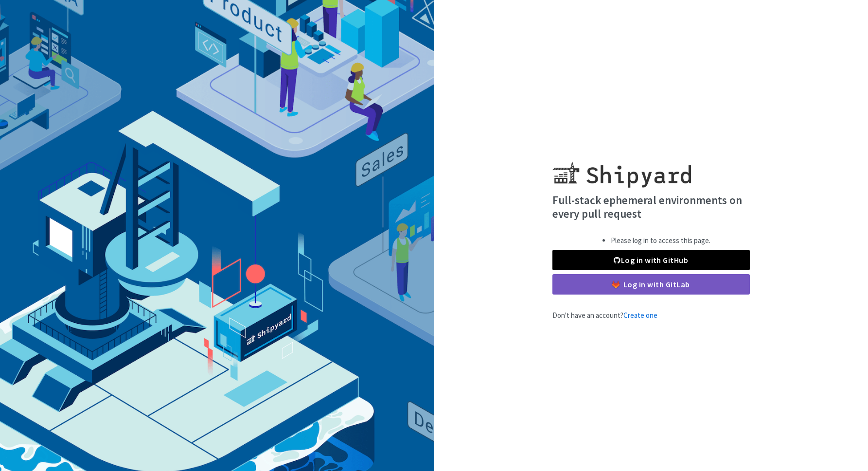 The image size is (868, 471). What do you see at coordinates (651, 260) in the screenshot?
I see `a: Log in with GitHub` at bounding box center [651, 260].